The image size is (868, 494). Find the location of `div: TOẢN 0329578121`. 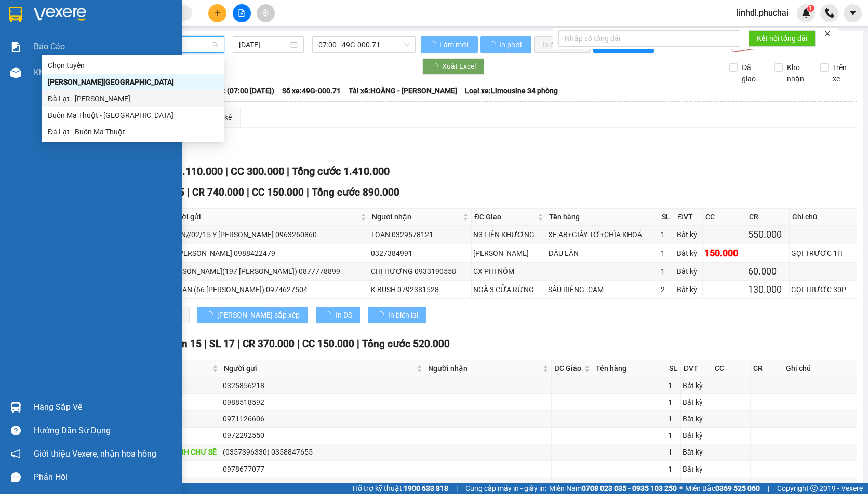

div: TOẢN 0329578121 is located at coordinates (420, 235).